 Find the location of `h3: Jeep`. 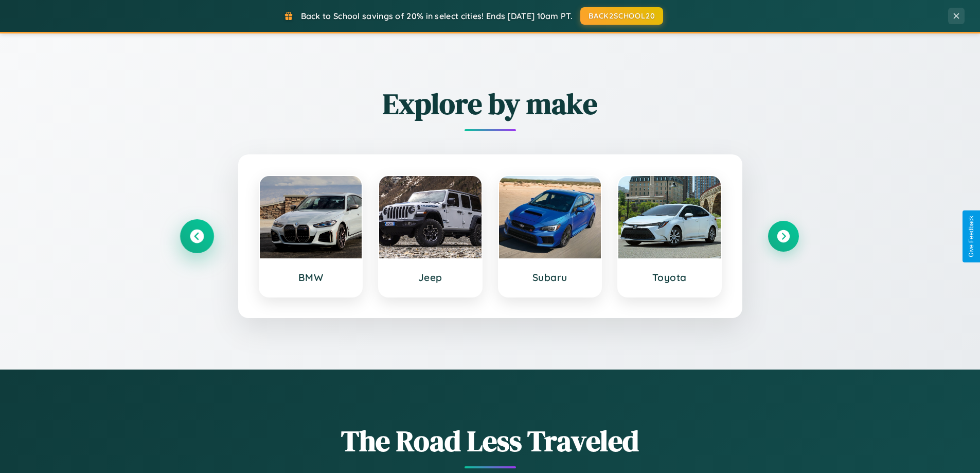

h3: Jeep is located at coordinates (430, 278).